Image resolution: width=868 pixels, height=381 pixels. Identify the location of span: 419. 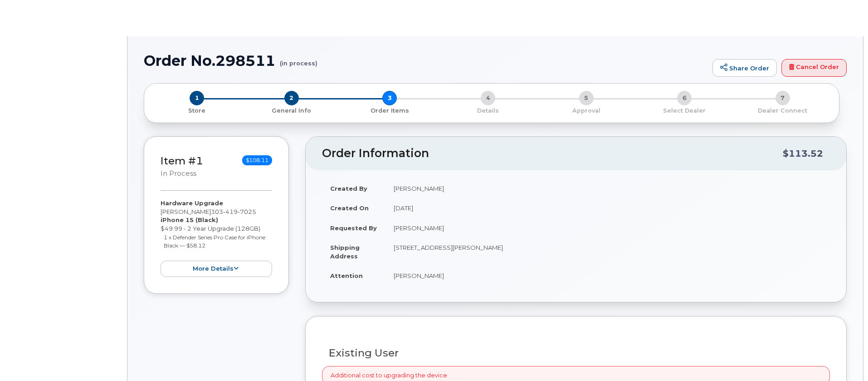
(230, 212).